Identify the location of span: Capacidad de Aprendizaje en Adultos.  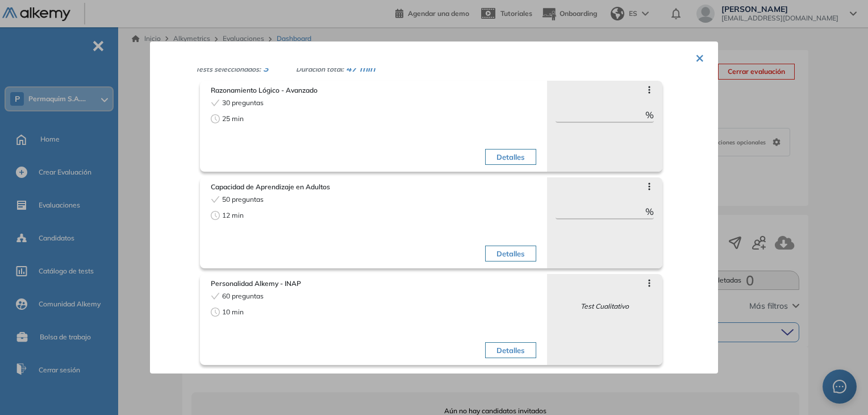
(374, 187).